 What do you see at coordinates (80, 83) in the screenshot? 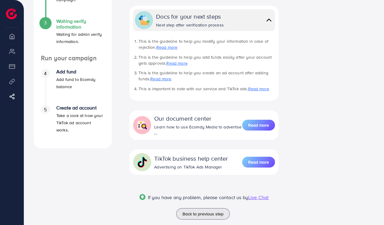
I see `p: Add fund to Ecomdy balance` at bounding box center [80, 83].